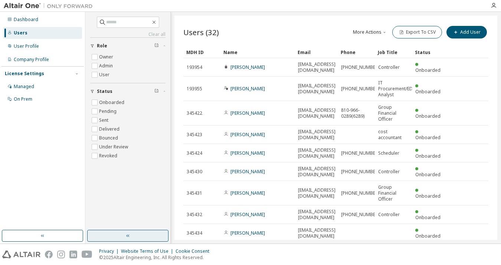  Describe the element at coordinates (194, 172) in the screenshot. I see `span: 345430` at that location.